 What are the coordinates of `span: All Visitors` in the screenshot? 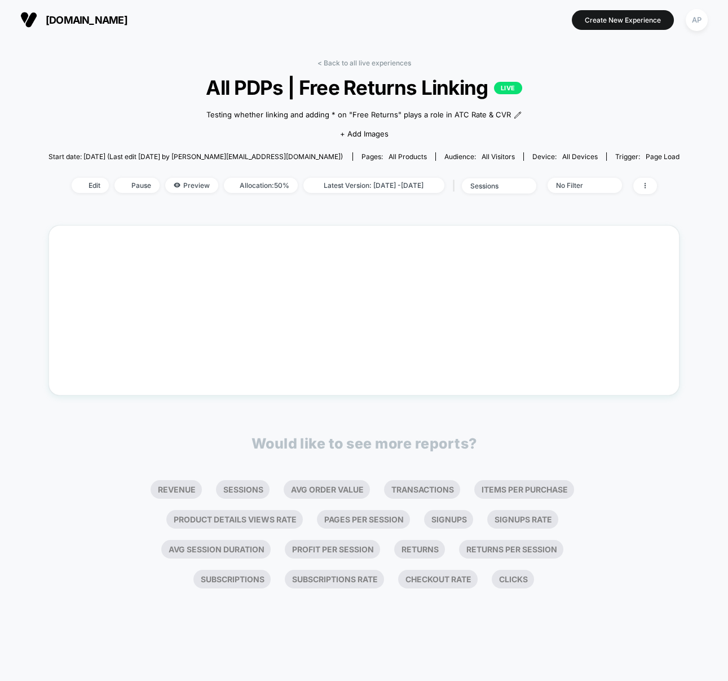 It's located at (498, 156).